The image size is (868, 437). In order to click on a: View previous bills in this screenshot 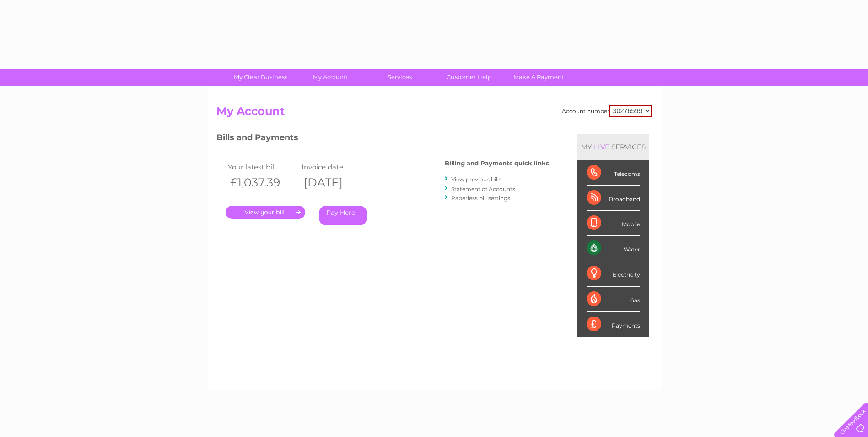, I will do `click(476, 179)`.